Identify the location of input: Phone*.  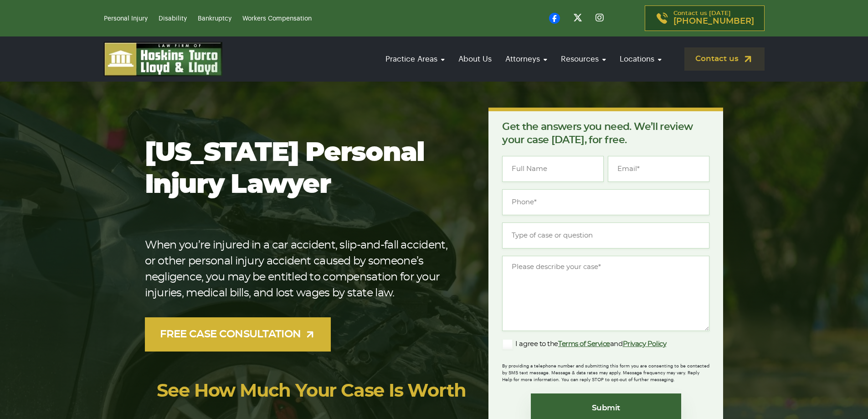
(605, 202).